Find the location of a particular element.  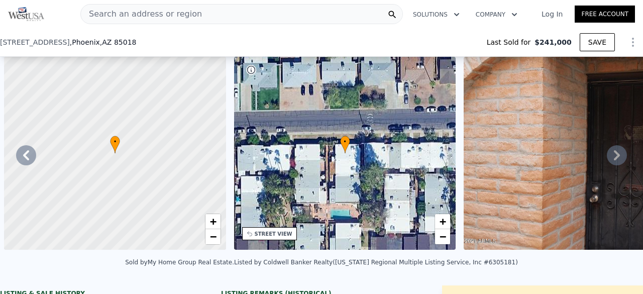

img: Pellego is located at coordinates (26, 14).